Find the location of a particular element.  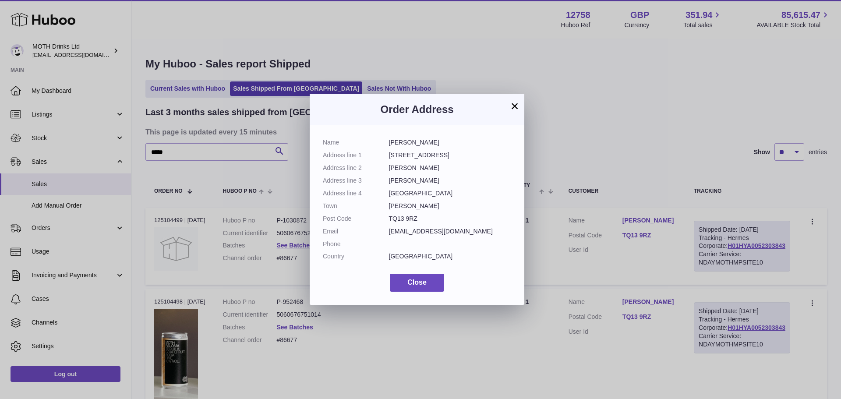

h3: Order Address is located at coordinates (417, 109).